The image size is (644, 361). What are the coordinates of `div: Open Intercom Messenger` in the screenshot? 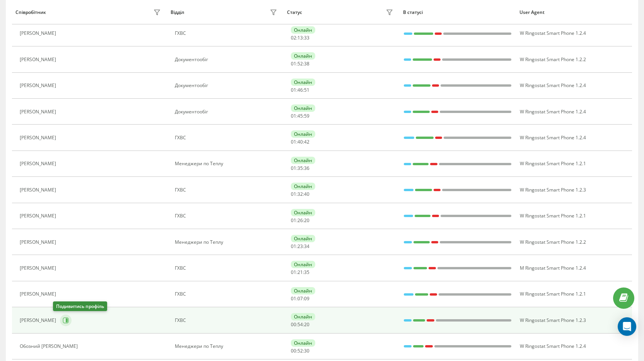 It's located at (627, 327).